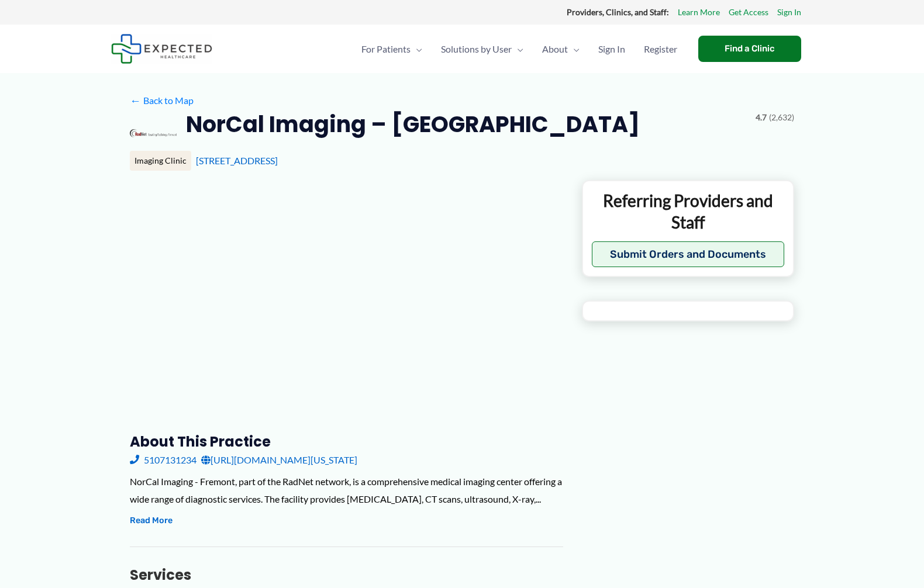 Image resolution: width=924 pixels, height=588 pixels. Describe the element at coordinates (160, 160) in the screenshot. I see `div: Imaging Clinic` at that location.